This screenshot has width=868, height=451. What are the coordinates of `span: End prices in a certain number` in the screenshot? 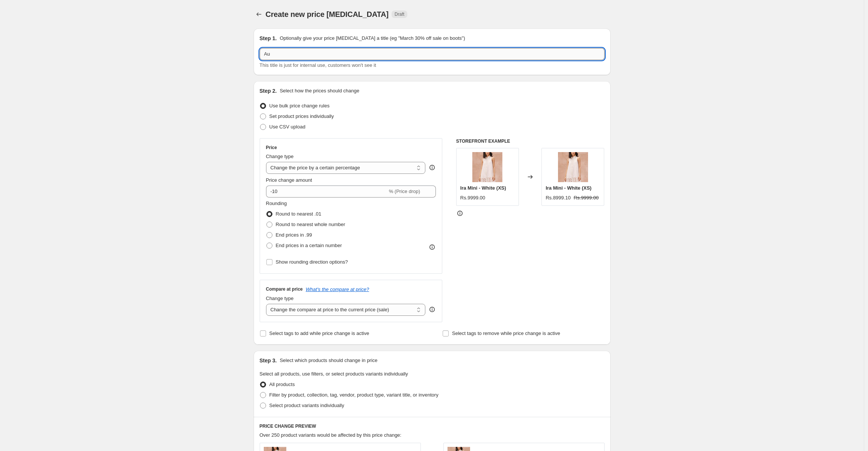 It's located at (309, 245).